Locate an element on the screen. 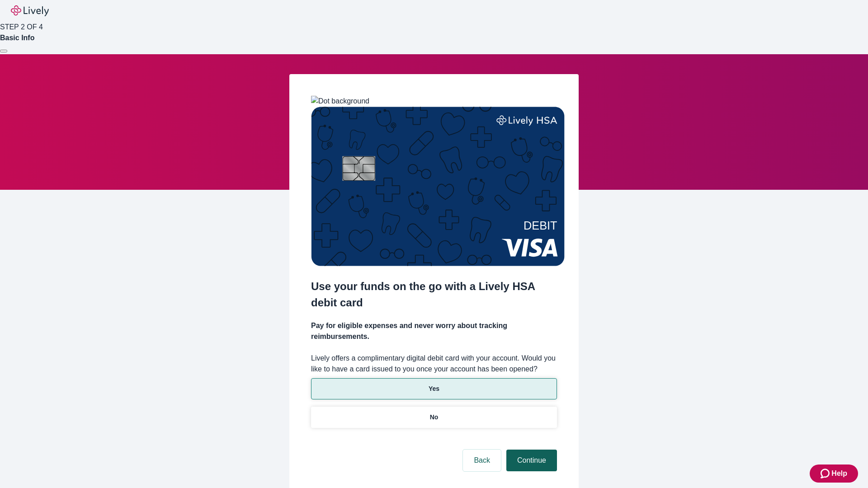 The height and width of the screenshot is (488, 868). label: Lively offers a complimentary digital debit card with your account. Would you like to have a card... is located at coordinates (434, 364).